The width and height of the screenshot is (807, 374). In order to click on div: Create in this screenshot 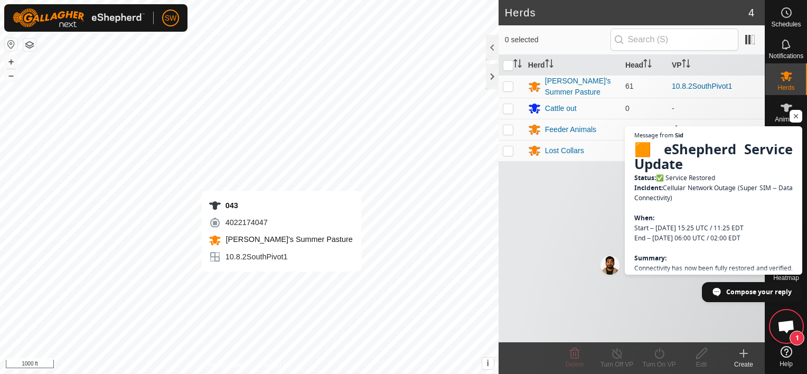, I will do `click(744, 364)`.